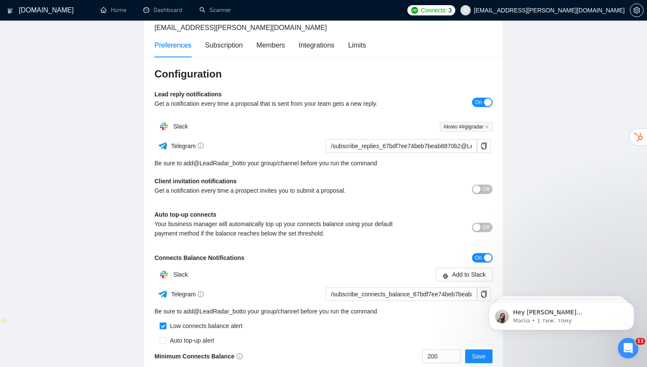 This screenshot has width=647, height=367. I want to click on div: Get a notification every time a proposal that is sent from your team gets a new reply., so click(281, 104).